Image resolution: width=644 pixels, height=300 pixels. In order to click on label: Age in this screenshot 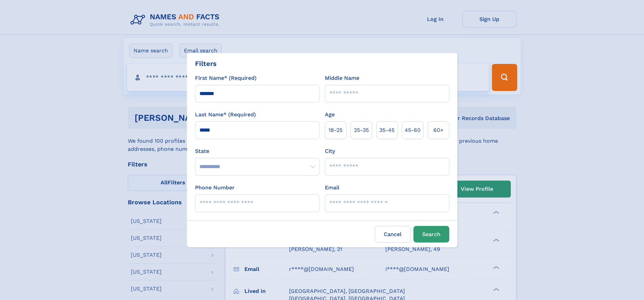, I will do `click(330, 115)`.